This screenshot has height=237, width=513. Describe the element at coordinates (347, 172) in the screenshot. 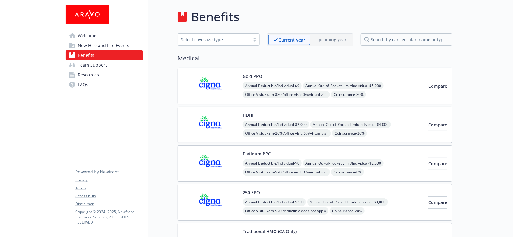

I see `span: Coinsurance - 0%` at that location.